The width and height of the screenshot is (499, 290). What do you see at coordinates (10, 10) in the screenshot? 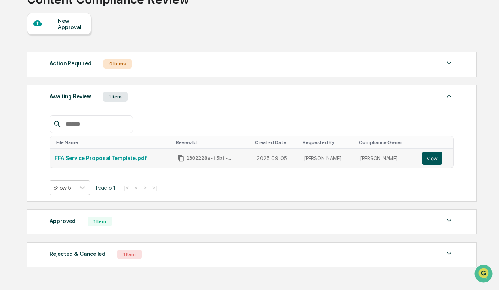
I see `img: f2157a4c-a0d3-4daa-907e-bb6f0de503a5-1751232295721` at bounding box center [10, 10].